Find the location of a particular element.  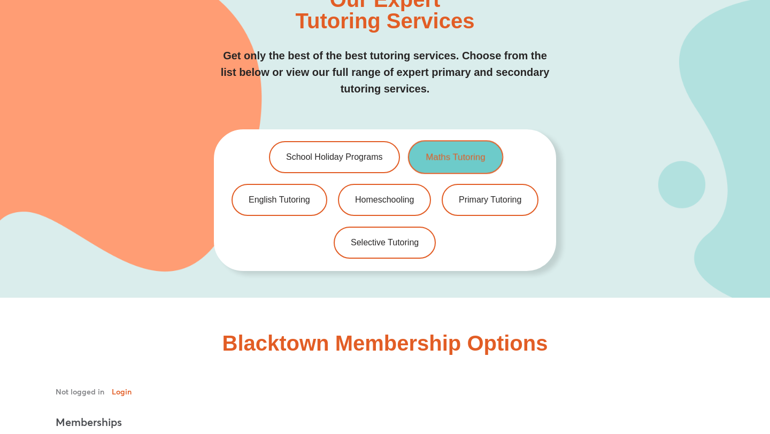

a: School Holiday Programs is located at coordinates (334, 157).